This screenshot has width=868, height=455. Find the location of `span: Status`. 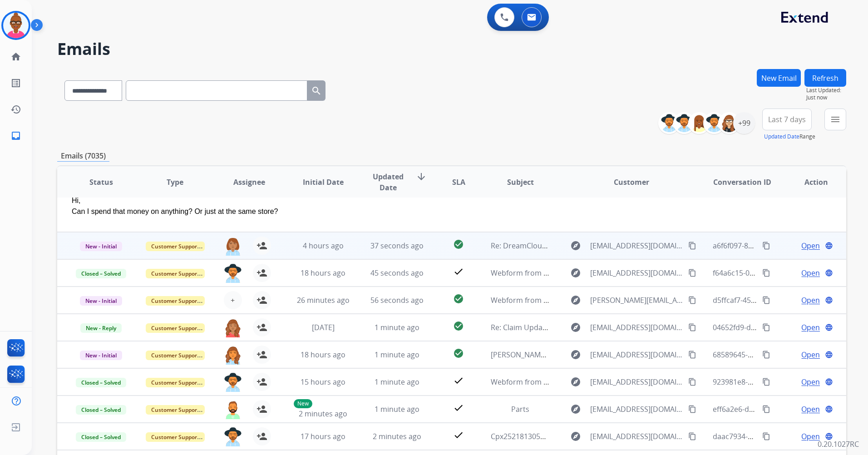

span: Status is located at coordinates (102, 182).